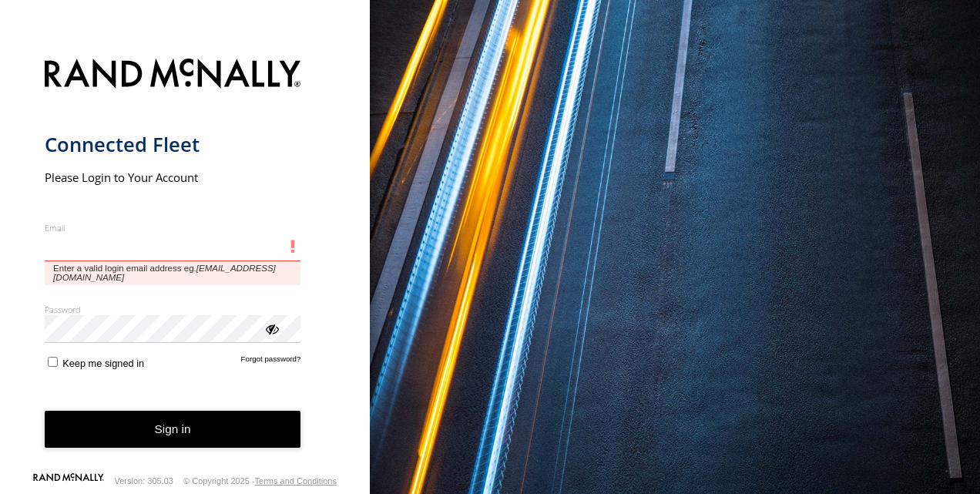  What do you see at coordinates (172, 144) in the screenshot?
I see `h1: Connected Fleet` at bounding box center [172, 144].